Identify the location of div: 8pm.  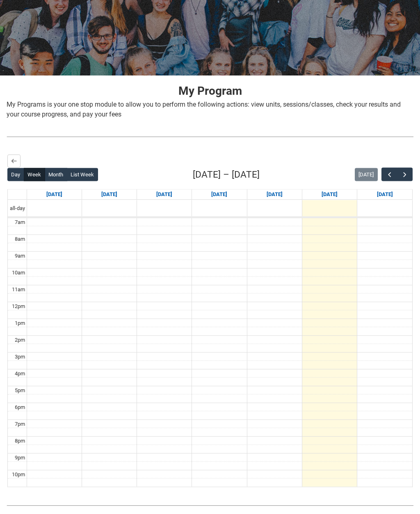
(20, 441).